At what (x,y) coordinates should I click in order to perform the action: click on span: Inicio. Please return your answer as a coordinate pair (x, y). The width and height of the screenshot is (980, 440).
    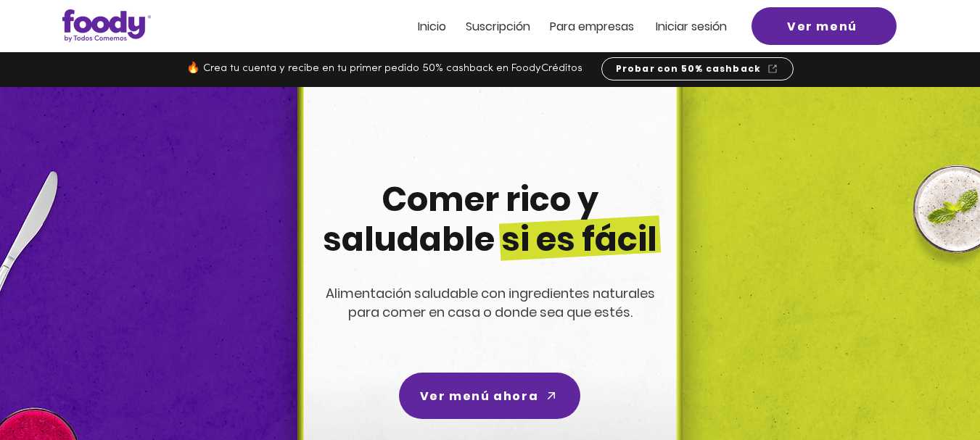
    Looking at the image, I should click on (431, 26).